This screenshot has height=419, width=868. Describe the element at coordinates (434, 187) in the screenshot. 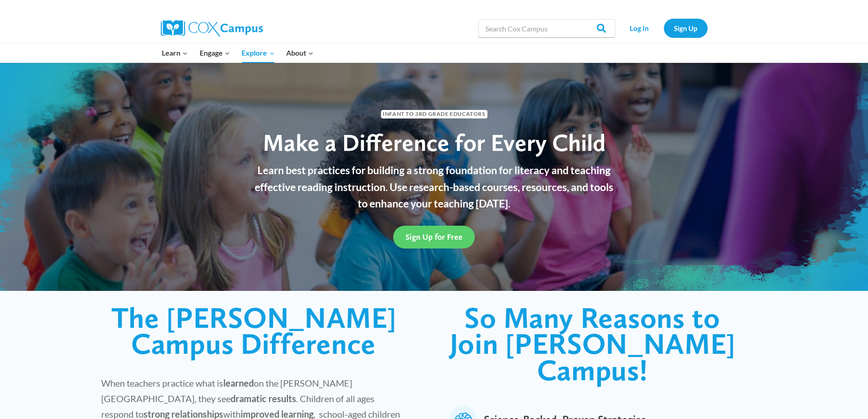

I see `p: Learn best practices for building a strong foundation for literacy and teaching effective reading...` at that location.